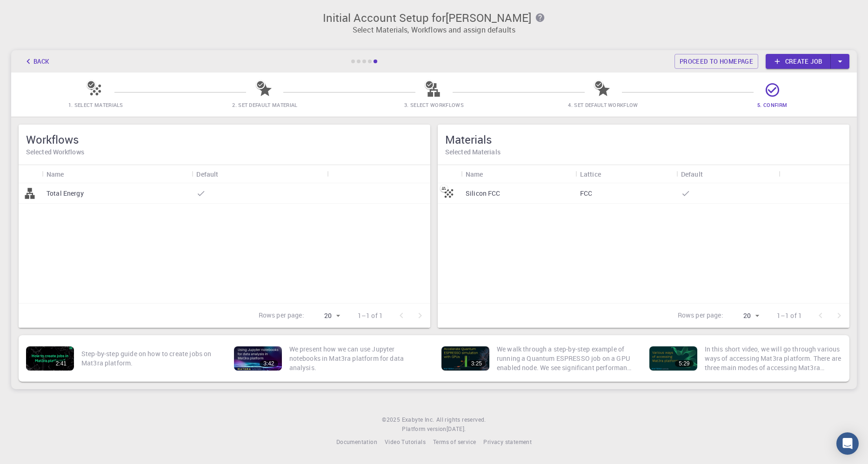 The height and width of the screenshot is (464, 868). I want to click on a: Proceed to homepage, so click(717, 61).